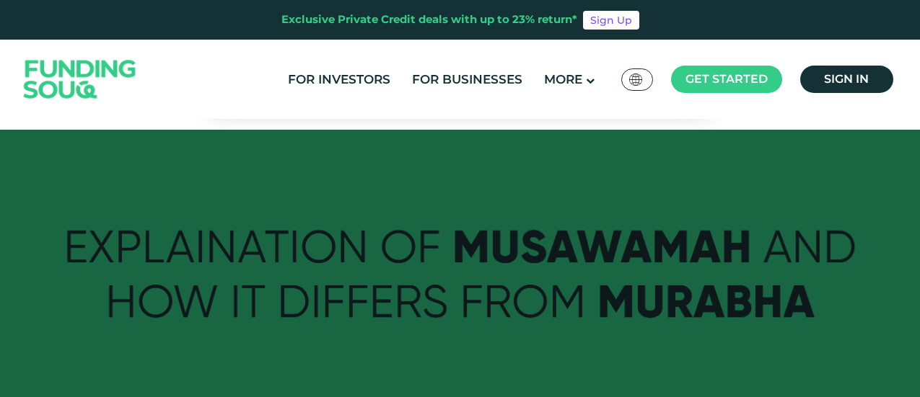 The height and width of the screenshot is (397, 920). What do you see at coordinates (467, 79) in the screenshot?
I see `a: For Businesses` at bounding box center [467, 79].